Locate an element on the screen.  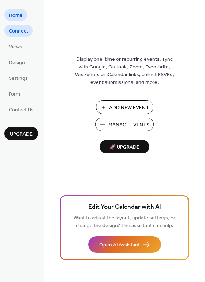
span: 🚀 Upgrade is located at coordinates (124, 147).